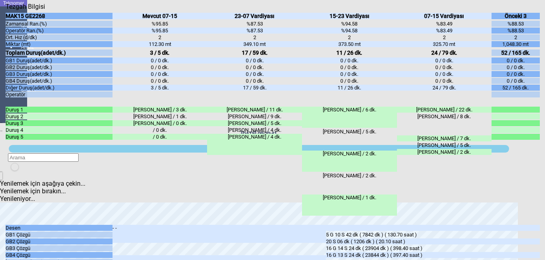 This screenshot has width=545, height=260. What do you see at coordinates (254, 44) in the screenshot?
I see `div: 349.10 mt` at bounding box center [254, 44].